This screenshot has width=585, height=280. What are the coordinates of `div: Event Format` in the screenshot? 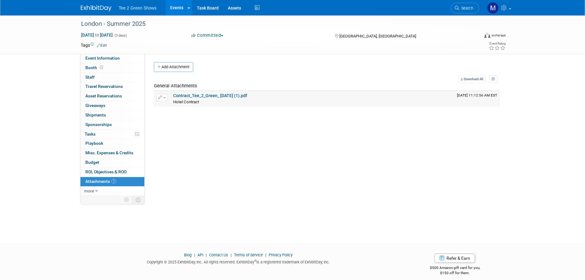 It's located at (475, 37).